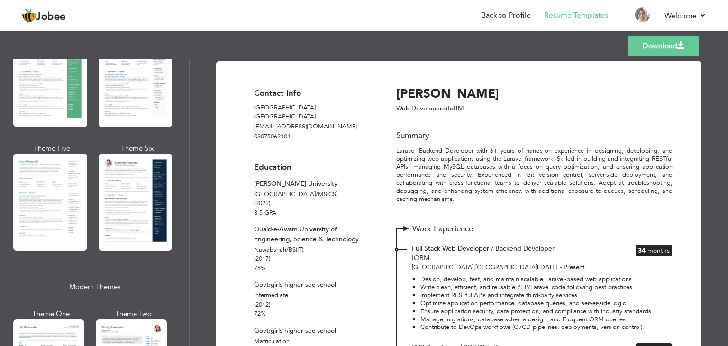 This screenshot has height=346, width=728. What do you see at coordinates (265, 213) in the screenshot?
I see `span: 3.5 GPA` at bounding box center [265, 213].